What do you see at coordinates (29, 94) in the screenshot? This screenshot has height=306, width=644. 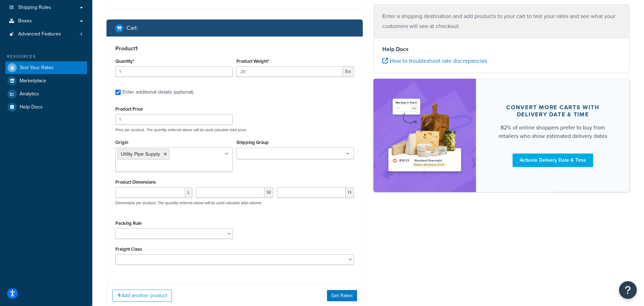 I see `span: Analytics` at bounding box center [29, 94].